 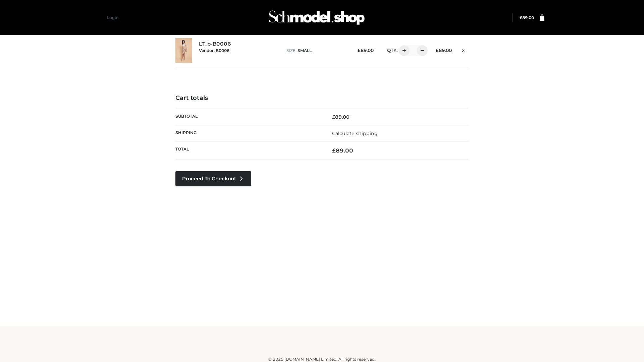 What do you see at coordinates (213, 179) in the screenshot?
I see `a: Proceed to Checkout` at bounding box center [213, 179].